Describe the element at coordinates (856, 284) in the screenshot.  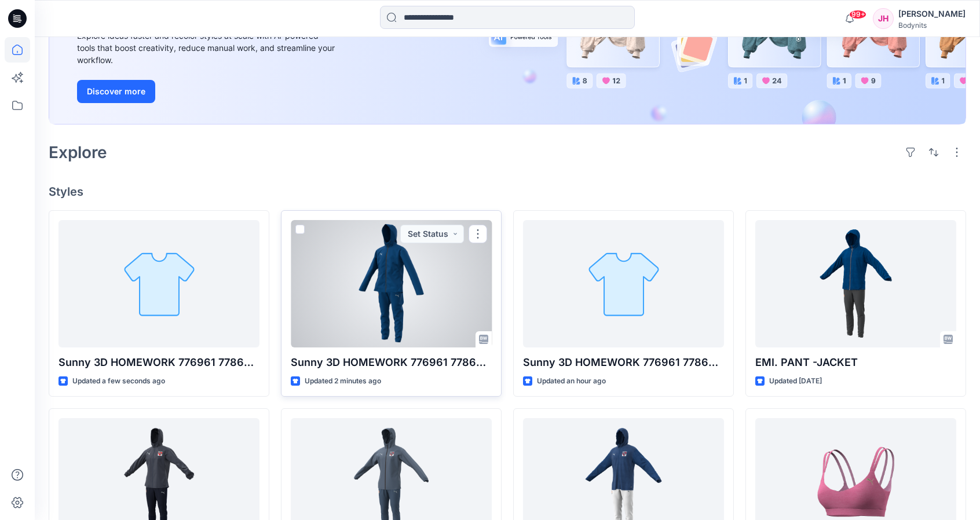
I see `a: EMI. PANT -JACKET` at that location.